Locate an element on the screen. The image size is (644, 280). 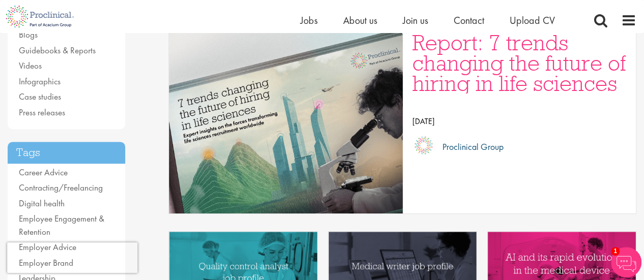
a: Case studies is located at coordinates (40, 97).